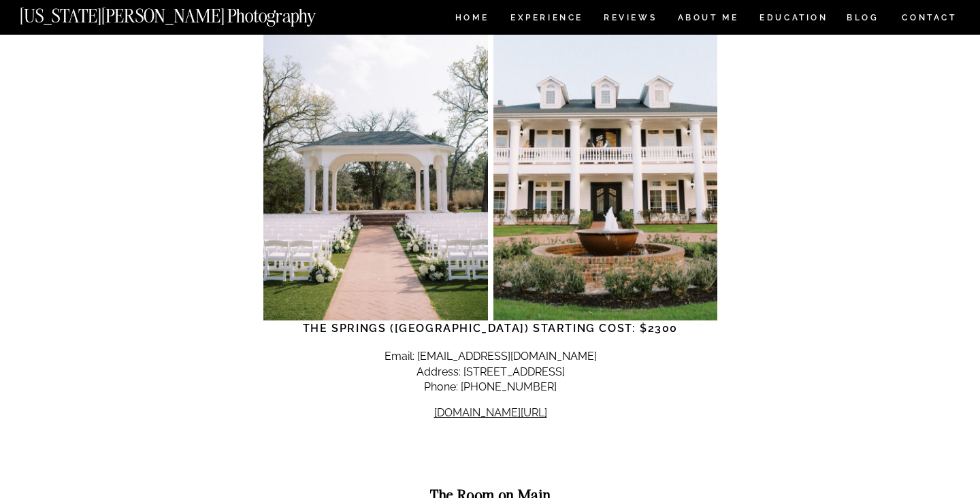  Describe the element at coordinates (793, 19) in the screenshot. I see `nav: EDUCATION` at that location.